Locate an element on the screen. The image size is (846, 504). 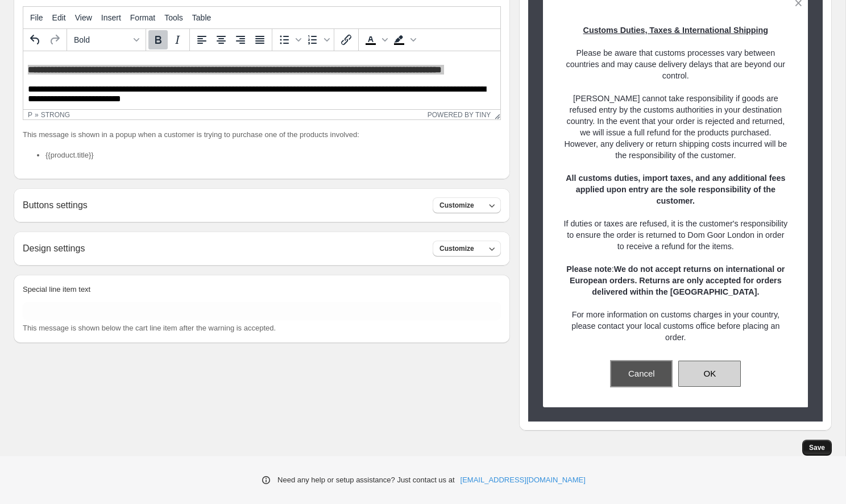
strong: Customs Duties, Taxes & International Shipping is located at coordinates (675, 30).